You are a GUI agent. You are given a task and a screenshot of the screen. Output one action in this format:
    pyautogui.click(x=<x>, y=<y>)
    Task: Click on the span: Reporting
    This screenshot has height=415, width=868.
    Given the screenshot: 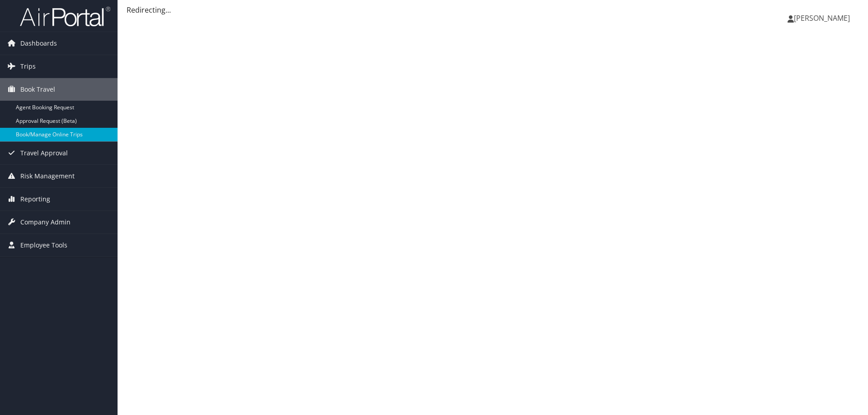 What is the action you would take?
    pyautogui.click(x=35, y=199)
    